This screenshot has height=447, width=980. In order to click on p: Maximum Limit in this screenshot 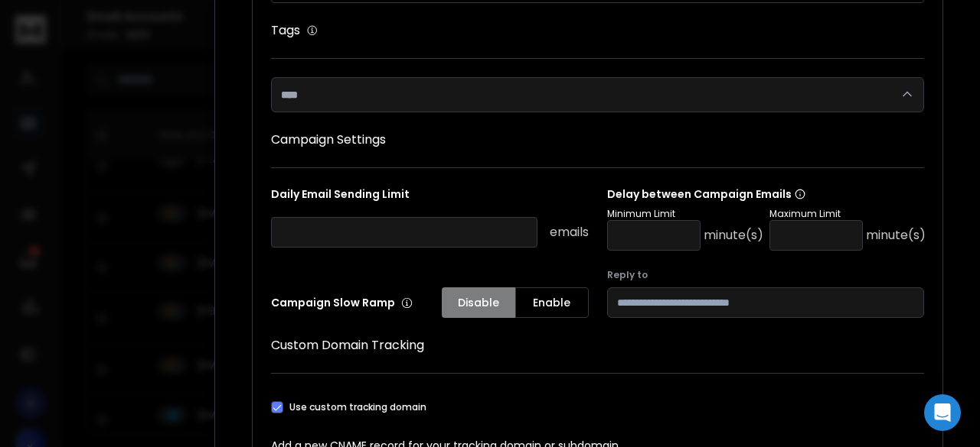, I will do `click(847, 214)`.